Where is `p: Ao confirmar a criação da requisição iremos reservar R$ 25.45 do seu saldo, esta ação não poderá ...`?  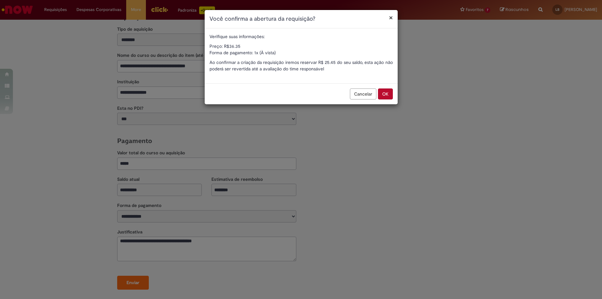
p: Ao confirmar a criação da requisição iremos reservar R$ 25.45 do seu saldo, esta ação não poderá ... is located at coordinates (301, 65).